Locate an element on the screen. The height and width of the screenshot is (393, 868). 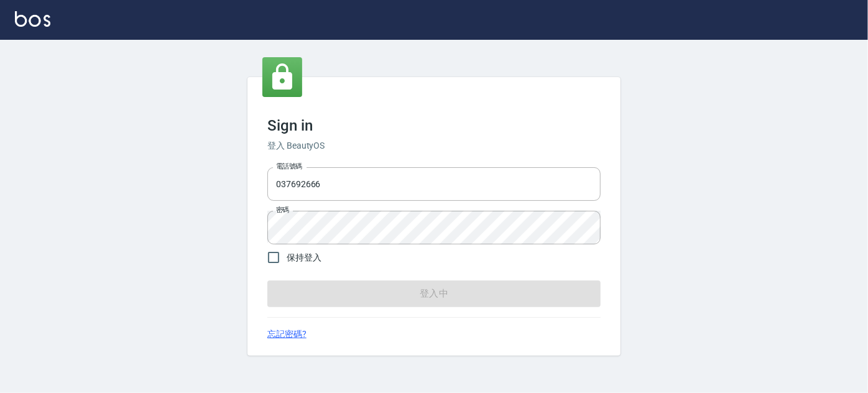
span: 保持登入 is located at coordinates (304, 258).